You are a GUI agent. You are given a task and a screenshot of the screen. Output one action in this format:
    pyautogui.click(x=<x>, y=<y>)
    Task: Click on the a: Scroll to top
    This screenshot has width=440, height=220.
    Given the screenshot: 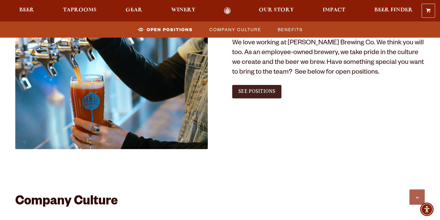 What is the action you would take?
    pyautogui.click(x=417, y=197)
    